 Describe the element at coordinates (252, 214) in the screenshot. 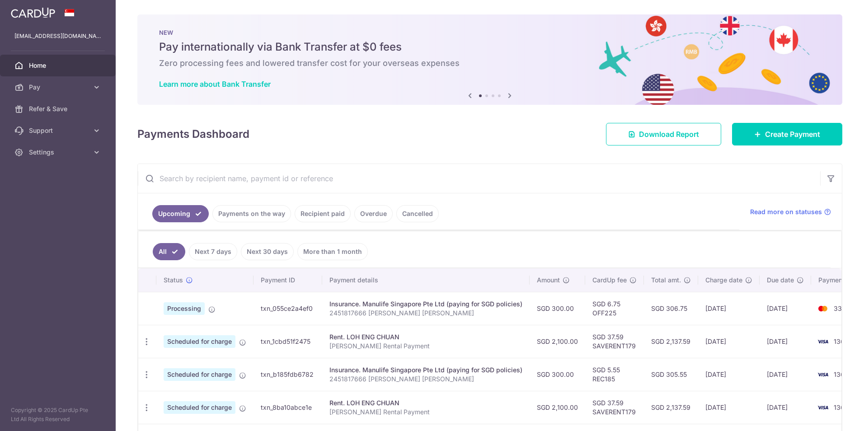

I see `a: Payments on the way` at that location.